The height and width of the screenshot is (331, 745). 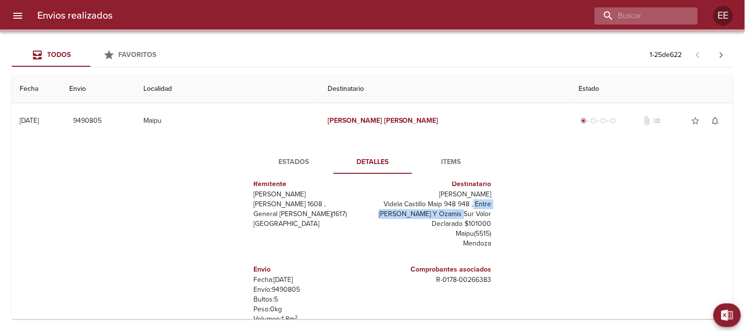 I want to click on td: Maipu, so click(x=227, y=121).